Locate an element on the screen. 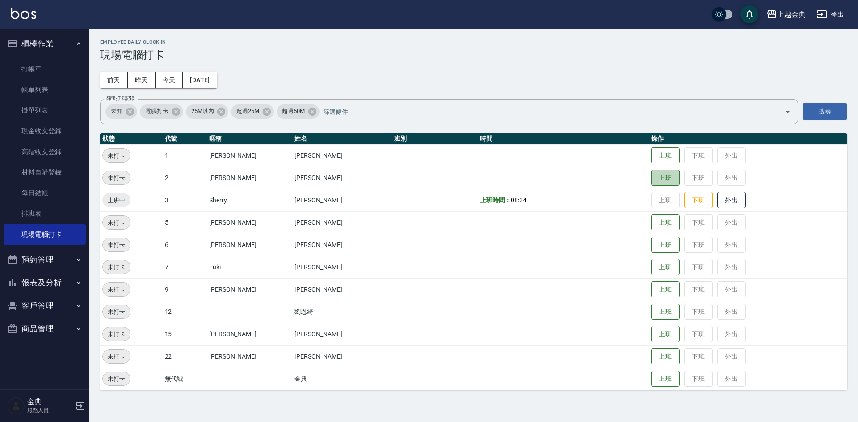 Image resolution: width=858 pixels, height=422 pixels. td: Sherry is located at coordinates (250, 200).